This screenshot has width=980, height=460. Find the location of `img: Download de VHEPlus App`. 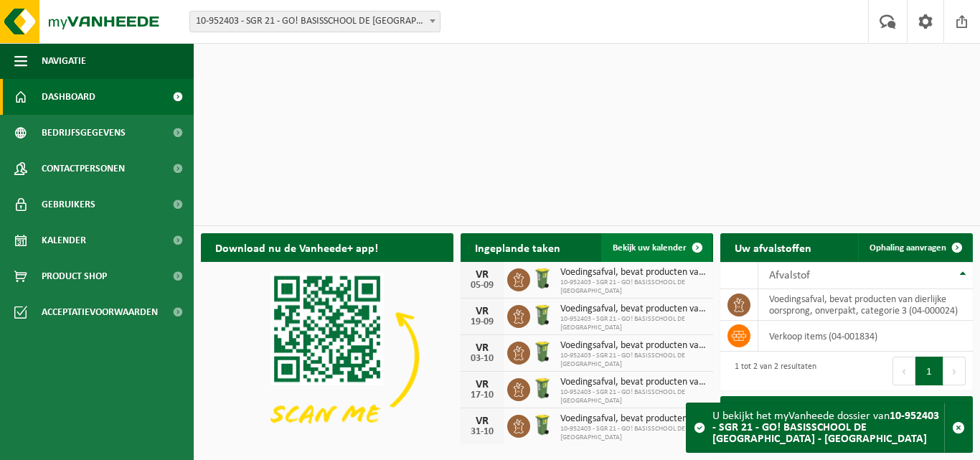

img: Download de VHEPlus App is located at coordinates (327, 357).